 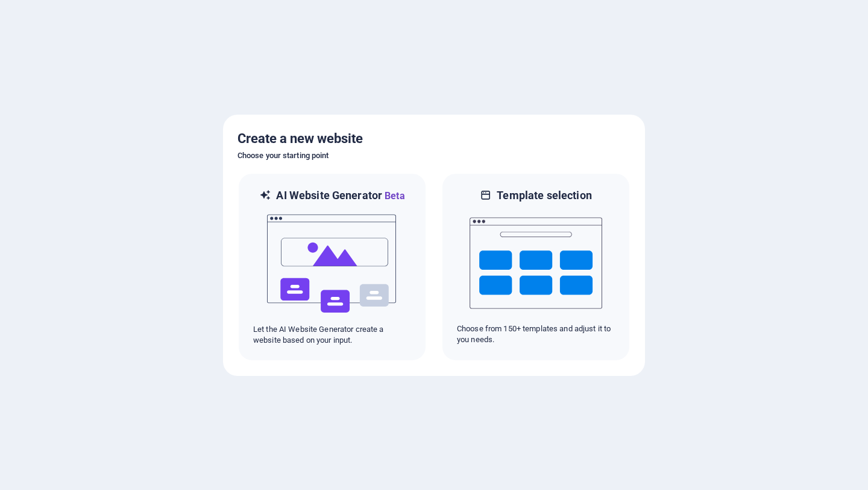 I want to click on p: Choose from 150+ templates and adjust it to you needs., so click(x=536, y=334).